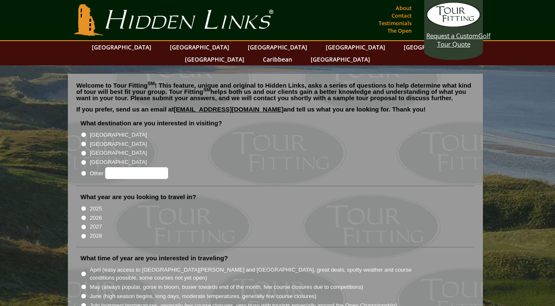  What do you see at coordinates (154, 258) in the screenshot?
I see `label: What time of year are you interested in traveling?` at bounding box center [154, 258].